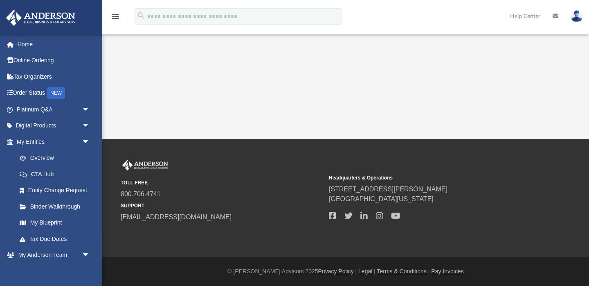 The width and height of the screenshot is (589, 286). I want to click on a: Privacy Policy |, so click(338, 271).